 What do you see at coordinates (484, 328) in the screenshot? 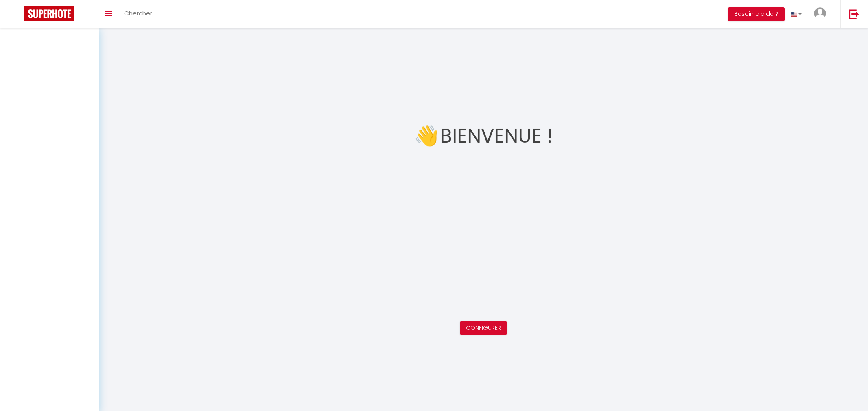
I see `a: Configurer` at bounding box center [484, 328].